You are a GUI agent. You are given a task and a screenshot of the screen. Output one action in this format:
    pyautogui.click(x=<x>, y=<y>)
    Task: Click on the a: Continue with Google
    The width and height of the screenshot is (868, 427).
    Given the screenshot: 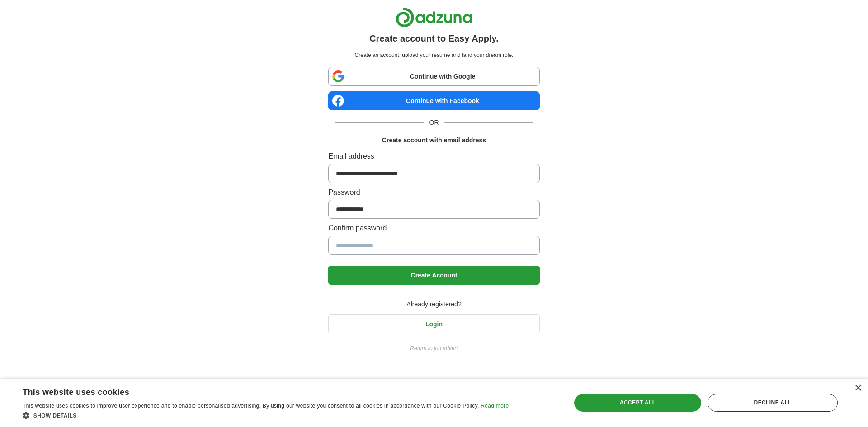 What is the action you would take?
    pyautogui.click(x=433, y=76)
    